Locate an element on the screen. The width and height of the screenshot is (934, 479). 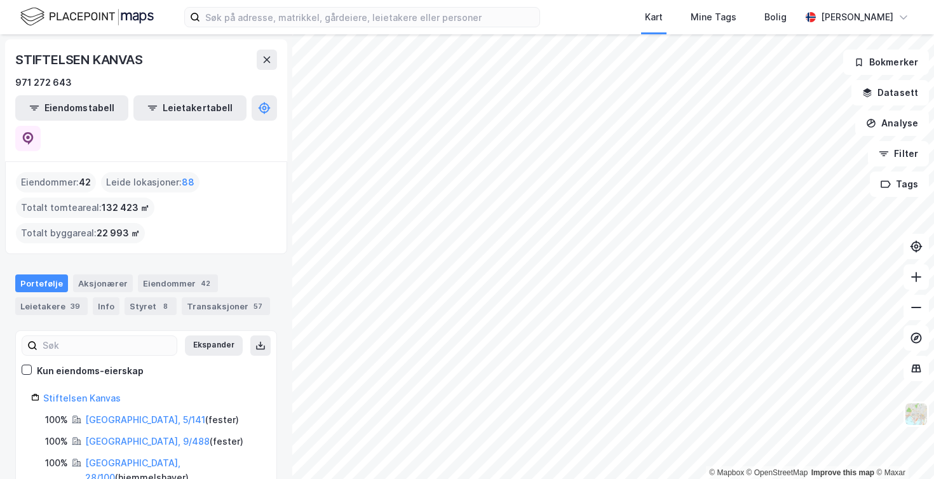
div: Eiendommer is located at coordinates (178, 283).